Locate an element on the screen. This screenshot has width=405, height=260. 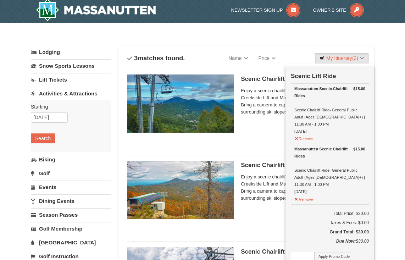
a: Owner's Site is located at coordinates (338, 10).